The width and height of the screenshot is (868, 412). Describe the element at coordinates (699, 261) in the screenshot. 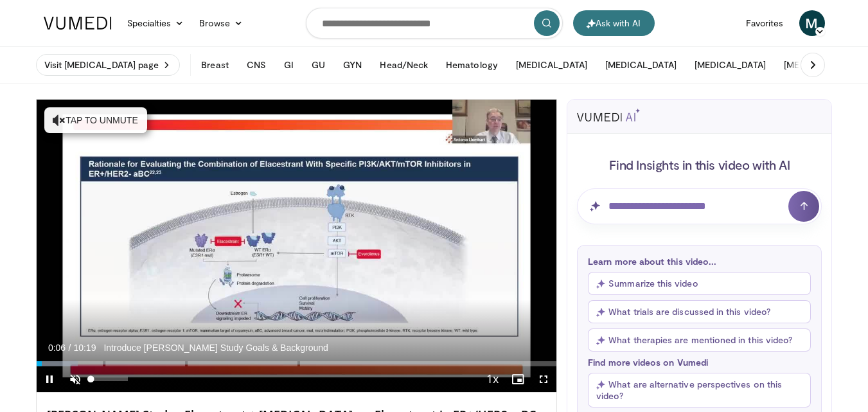

I see `p: Learn more about this video...` at that location.